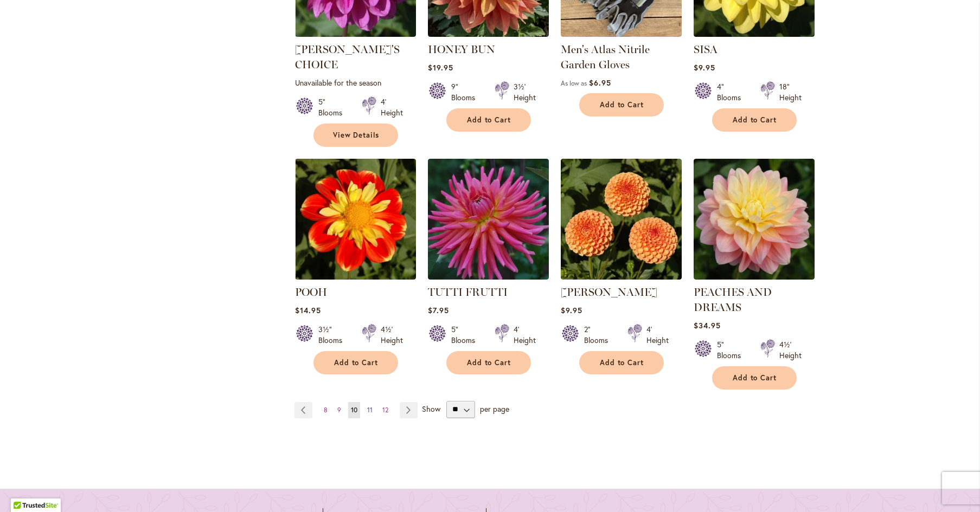 This screenshot has width=980, height=512. Describe the element at coordinates (621, 276) in the screenshot. I see `a: AMBER QUEEN` at that location.